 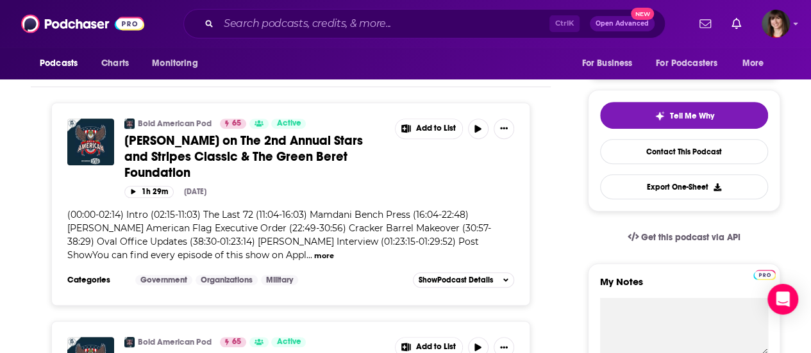 What do you see at coordinates (279, 235) in the screenshot?
I see `span: (00:00-02:14) Intro (02:15-11:03) The Last 72 (11:04-16:03) Mamdani Bench Press (16:04-22:48) [PE...` at bounding box center [279, 235].